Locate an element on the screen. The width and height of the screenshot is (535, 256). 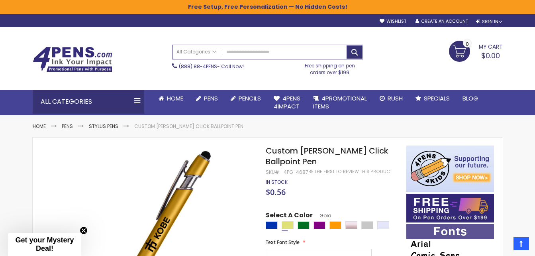
div: Rose Gold is located at coordinates (351, 225).